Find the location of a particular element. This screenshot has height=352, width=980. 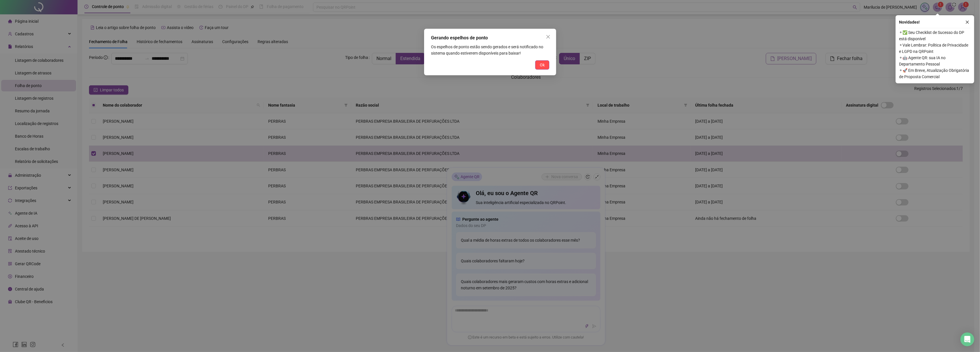

span: ⚬ ✅ Seu Checklist de Sucesso do DP está disponível is located at coordinates (934, 35).